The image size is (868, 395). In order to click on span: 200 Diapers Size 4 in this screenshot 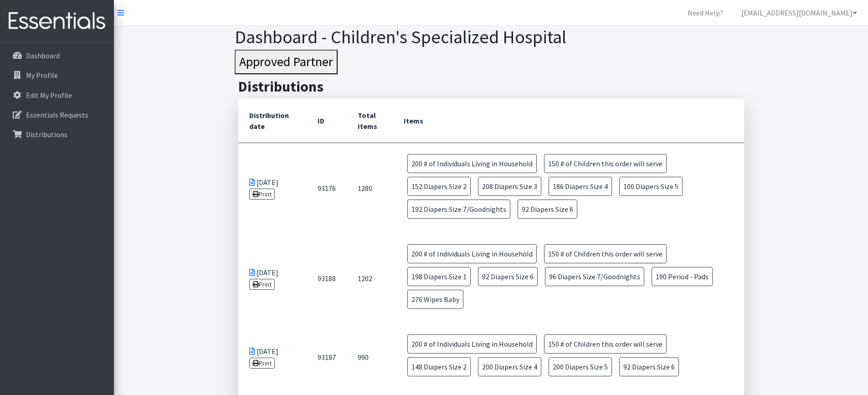, I will do `click(510, 367)`.